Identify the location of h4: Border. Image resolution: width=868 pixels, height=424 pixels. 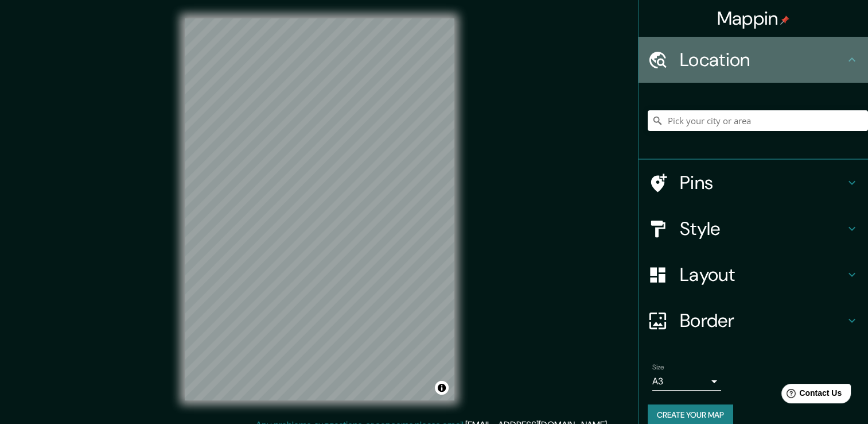
(763, 320).